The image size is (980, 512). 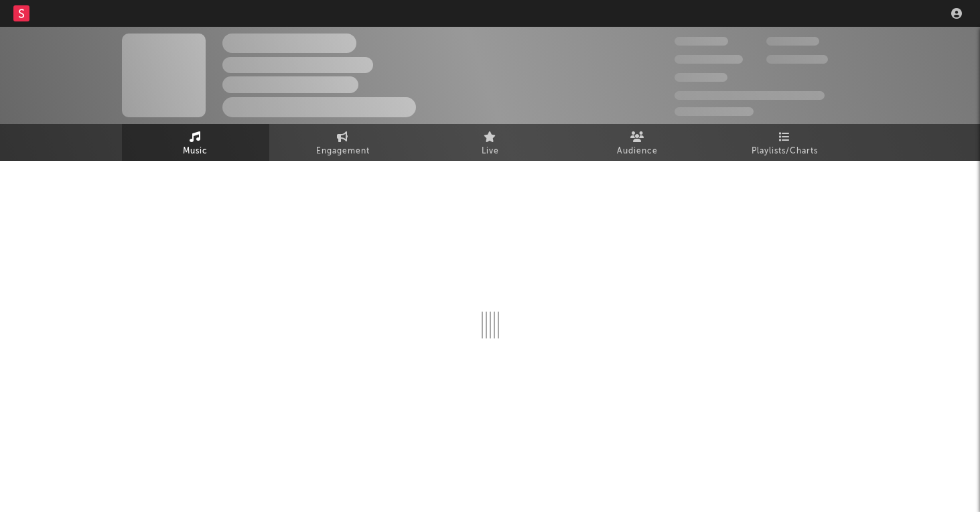 I want to click on span: Playlists/Charts, so click(x=784, y=152).